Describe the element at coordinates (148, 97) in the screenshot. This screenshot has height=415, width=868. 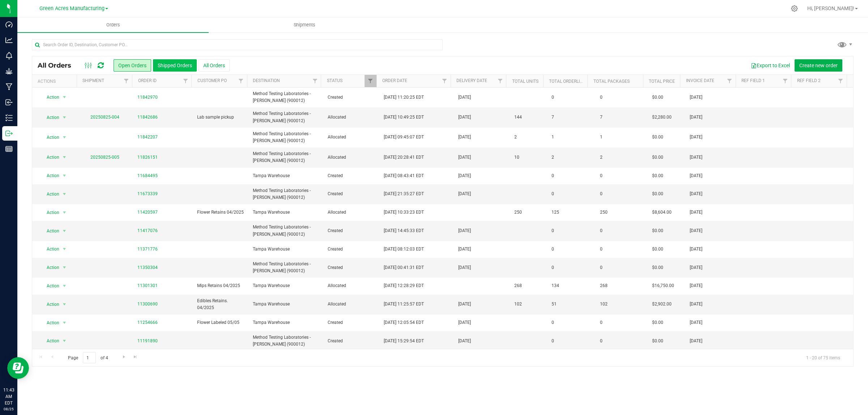
I see `a: 11842970` at that location.